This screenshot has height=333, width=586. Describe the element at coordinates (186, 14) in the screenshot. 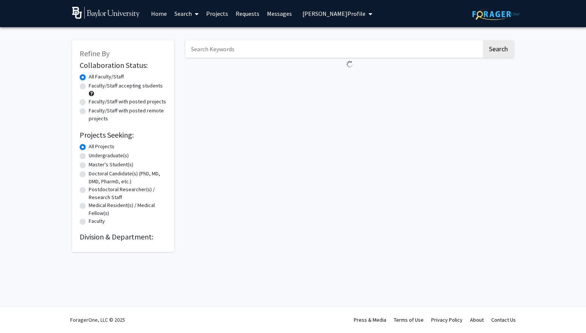

I see `a: Search` at that location.